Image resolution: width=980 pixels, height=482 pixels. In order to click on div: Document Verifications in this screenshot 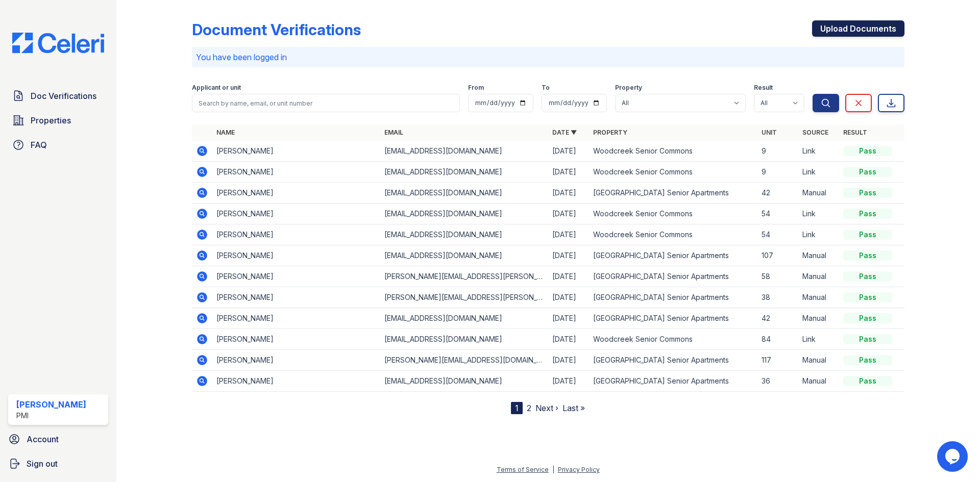, I will do `click(276, 30)`.